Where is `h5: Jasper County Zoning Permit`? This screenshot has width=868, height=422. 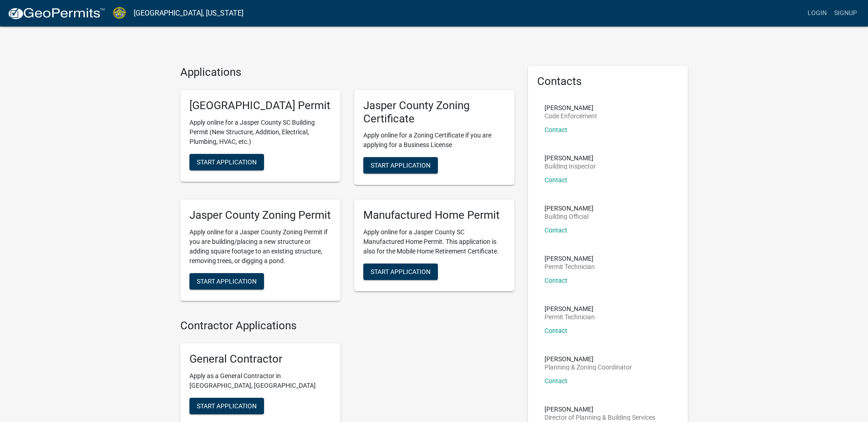
h5: Jasper County Zoning Permit is located at coordinates (260, 215).